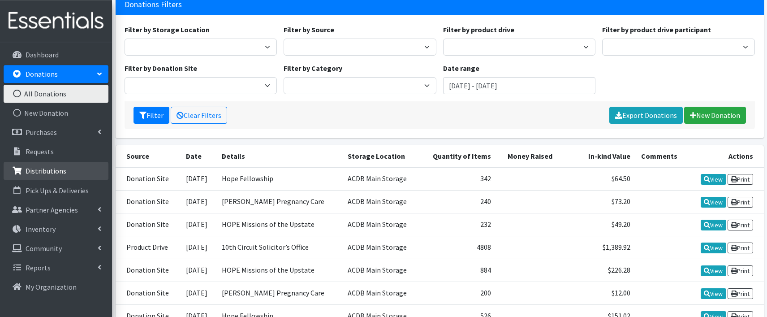 The width and height of the screenshot is (767, 317). What do you see at coordinates (161, 68) in the screenshot?
I see `label: Filter by Donation Site` at bounding box center [161, 68].